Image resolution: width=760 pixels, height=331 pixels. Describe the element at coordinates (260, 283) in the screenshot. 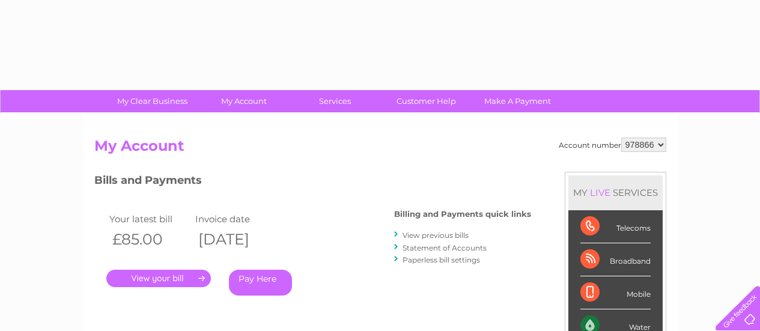

I see `a: Pay Here` at that location.